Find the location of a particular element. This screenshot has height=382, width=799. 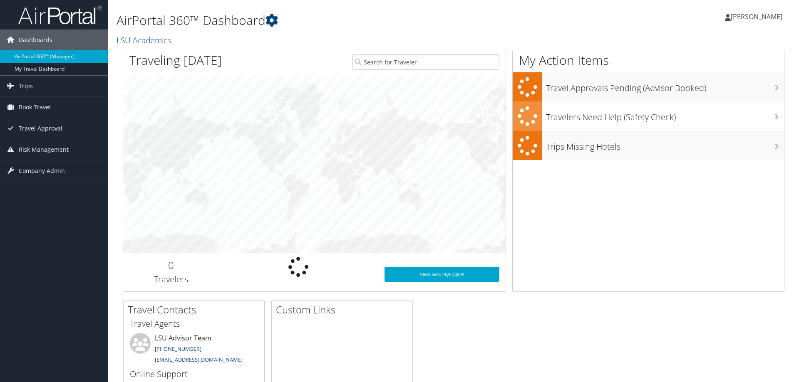

h3: Travelers is located at coordinates (171, 280).